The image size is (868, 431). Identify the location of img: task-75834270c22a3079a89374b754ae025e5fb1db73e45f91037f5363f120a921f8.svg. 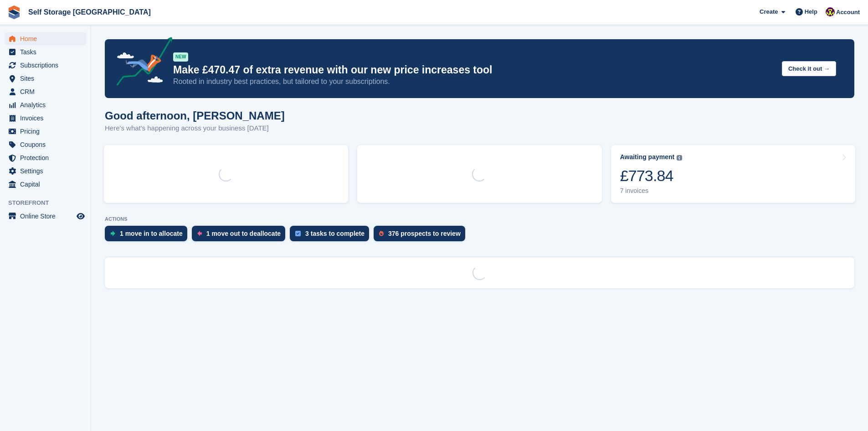
(298, 233).